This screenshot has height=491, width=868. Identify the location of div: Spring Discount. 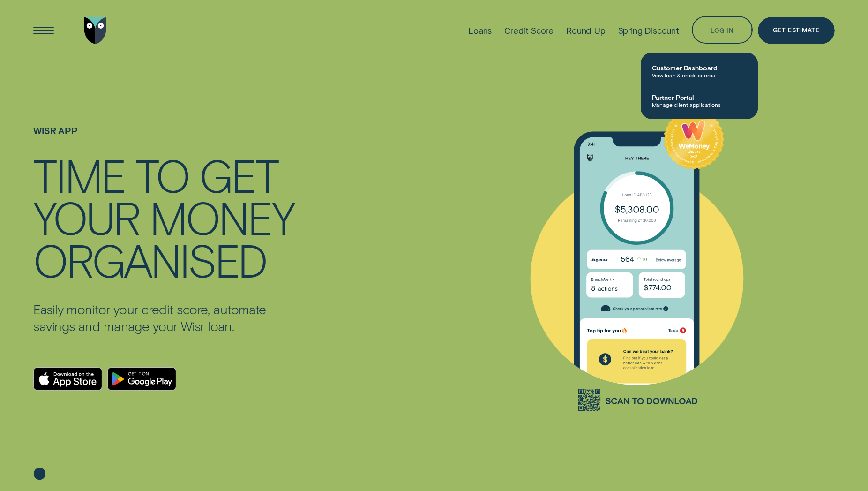
(649, 30).